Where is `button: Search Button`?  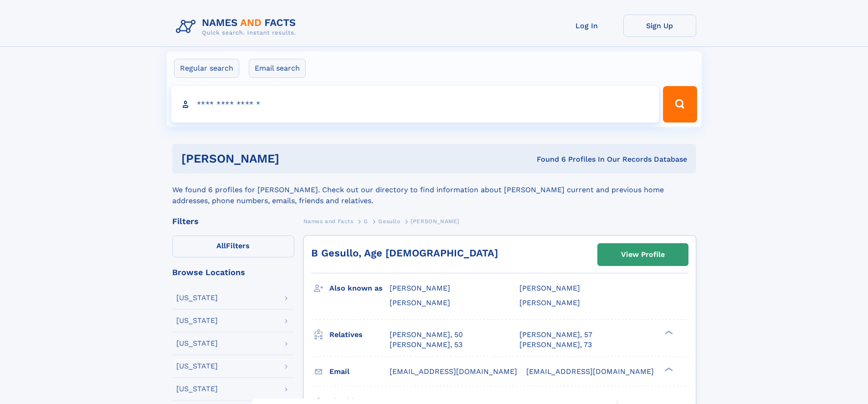
button: Search Button is located at coordinates (680, 104).